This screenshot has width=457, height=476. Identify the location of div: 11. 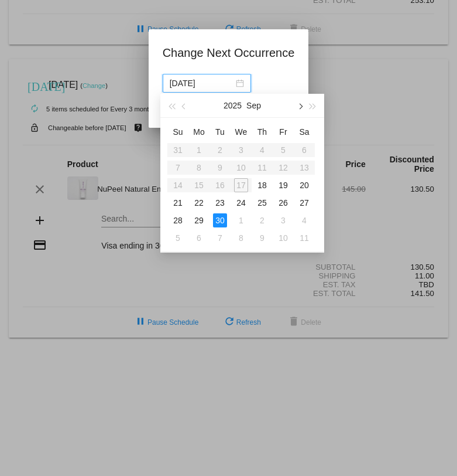
(304, 238).